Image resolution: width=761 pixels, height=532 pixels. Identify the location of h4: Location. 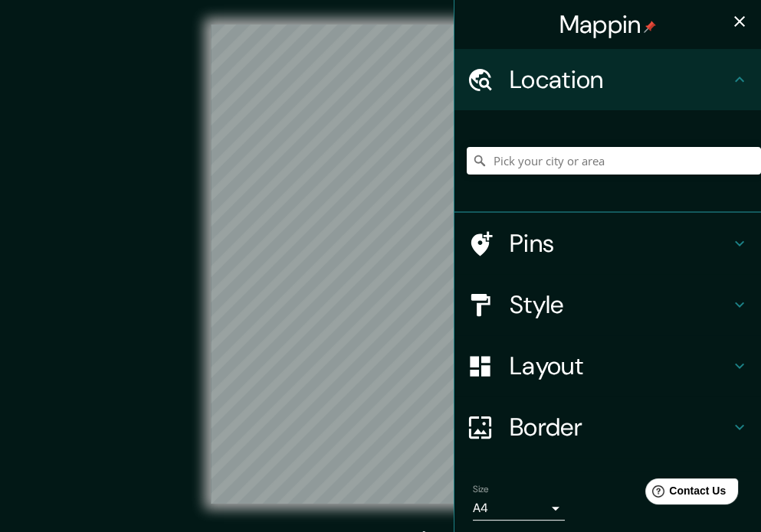
(620, 80).